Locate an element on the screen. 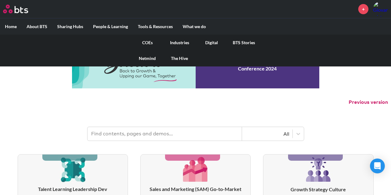 The height and width of the screenshot is (195, 391). div: Open Intercom Messenger is located at coordinates (377, 166).